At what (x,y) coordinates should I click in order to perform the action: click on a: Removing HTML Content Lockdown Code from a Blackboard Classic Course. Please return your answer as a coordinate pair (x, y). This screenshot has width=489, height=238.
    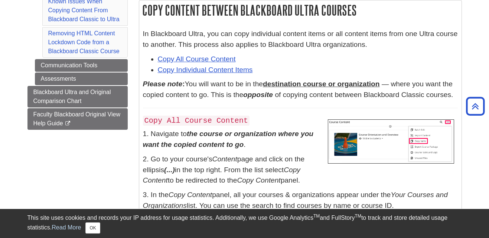
    Looking at the image, I should click on (84, 42).